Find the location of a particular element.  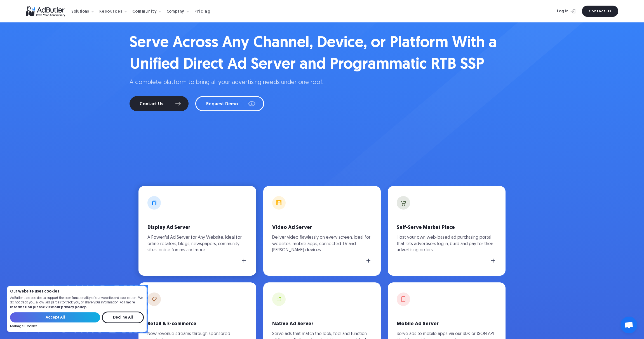

a: Manage Cookies is located at coordinates (23, 326).